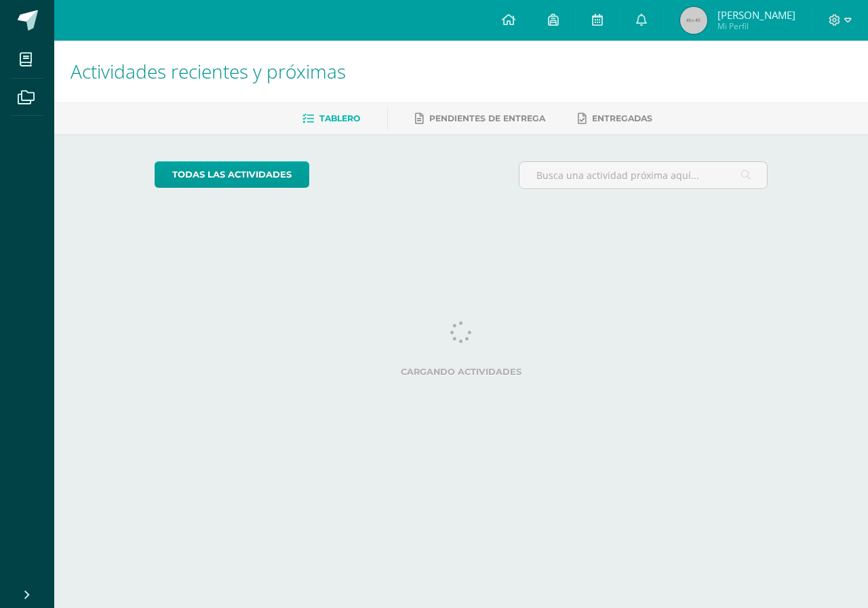  I want to click on a: Entregadas, so click(616, 119).